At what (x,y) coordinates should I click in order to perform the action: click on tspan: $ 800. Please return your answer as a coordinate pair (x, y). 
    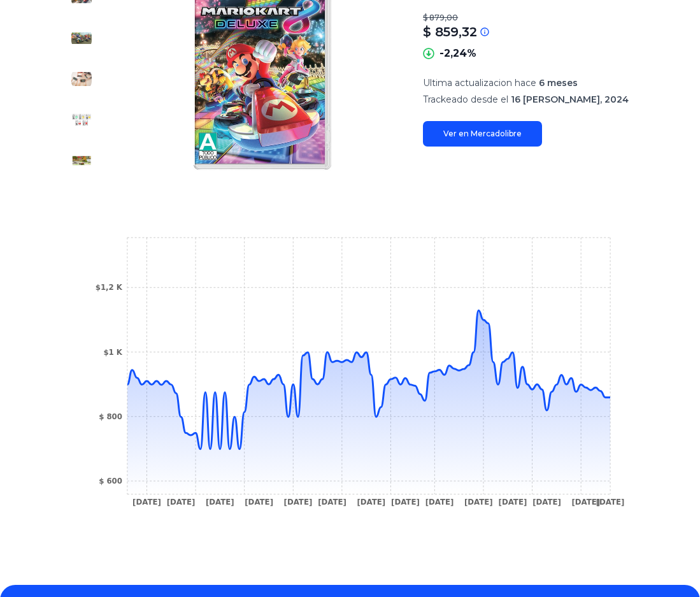
    Looking at the image, I should click on (110, 417).